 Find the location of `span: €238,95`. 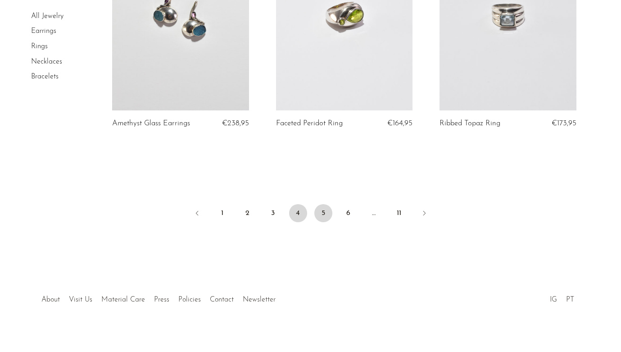

span: €238,95 is located at coordinates (236, 123).